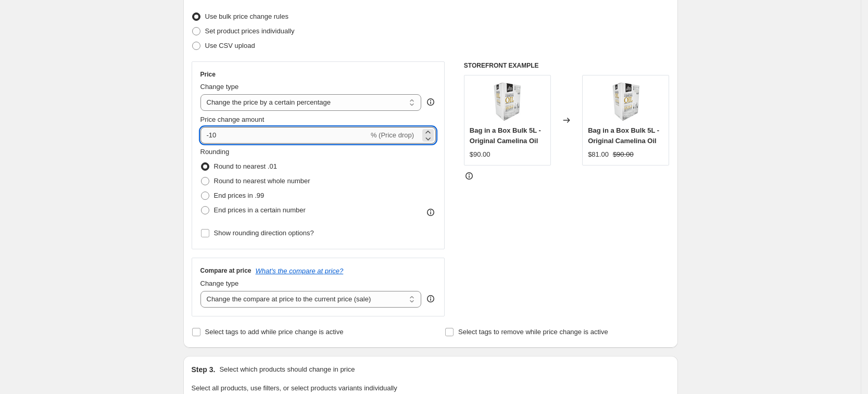 This screenshot has width=868, height=394. What do you see at coordinates (566, 66) in the screenshot?
I see `h6: STOREFRONT EXAMPLE` at bounding box center [566, 66].